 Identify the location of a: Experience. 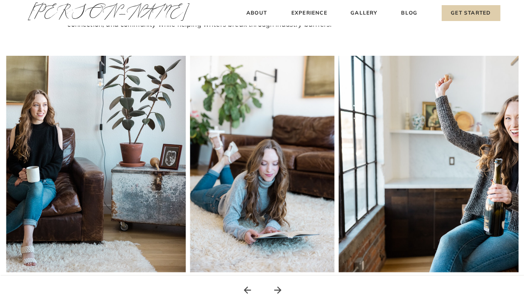
(310, 13).